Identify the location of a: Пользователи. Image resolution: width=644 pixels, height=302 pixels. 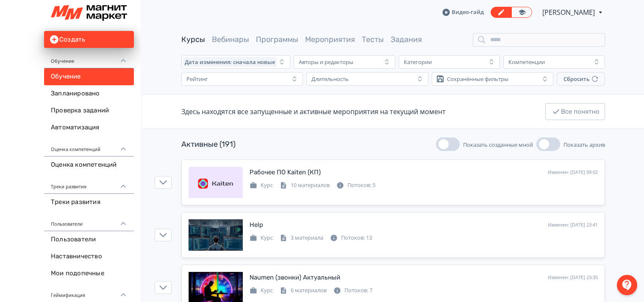
(89, 240).